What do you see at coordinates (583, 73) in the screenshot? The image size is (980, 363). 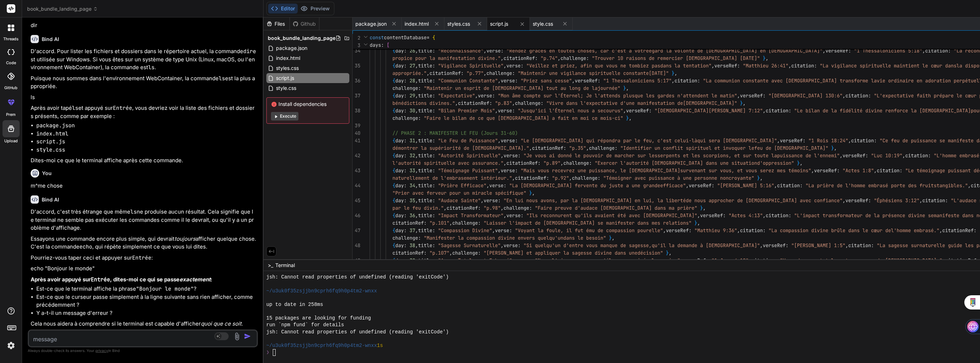 I see `span: "Maintenir une vigilance spirituelle constante` at bounding box center [583, 73].